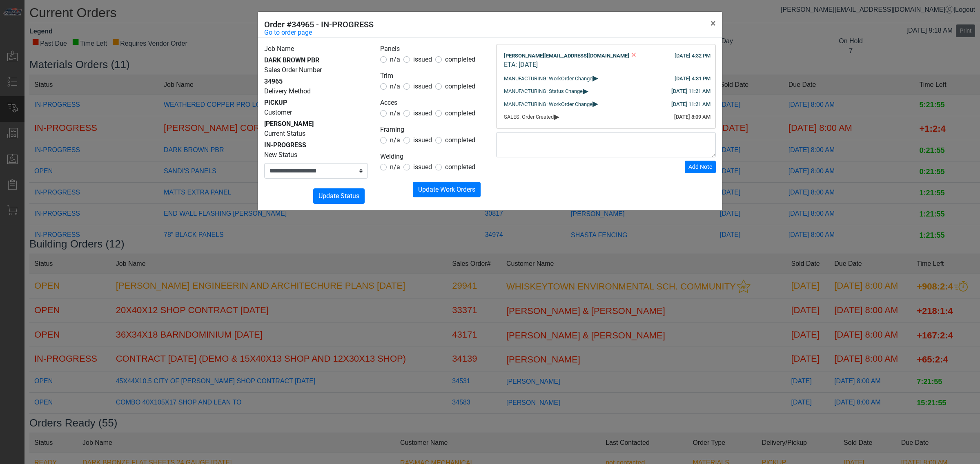 The image size is (980, 464). Describe the element at coordinates (606, 117) in the screenshot. I see `div: SALES: Order Created` at that location.